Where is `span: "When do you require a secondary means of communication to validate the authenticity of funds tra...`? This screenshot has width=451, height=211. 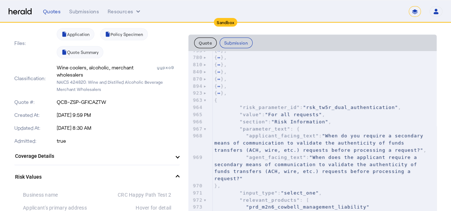
span: "When do you require a secondary means of communication to validate the authenticity of funds tra... is located at coordinates (320, 142).